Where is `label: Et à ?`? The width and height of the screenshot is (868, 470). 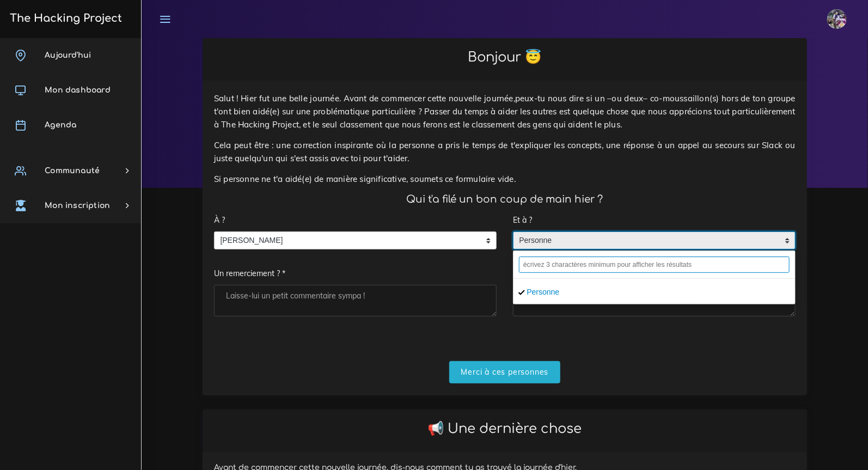 label: Et à ? is located at coordinates (522, 220).